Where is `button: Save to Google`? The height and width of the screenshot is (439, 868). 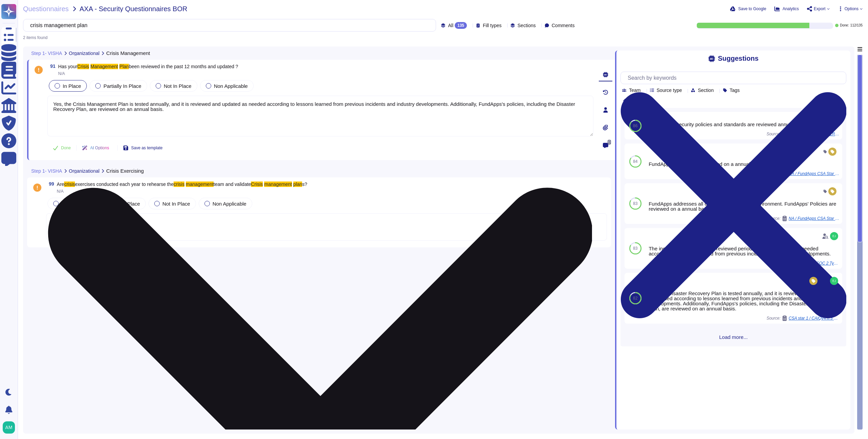
button: Save to Google is located at coordinates (748, 9).